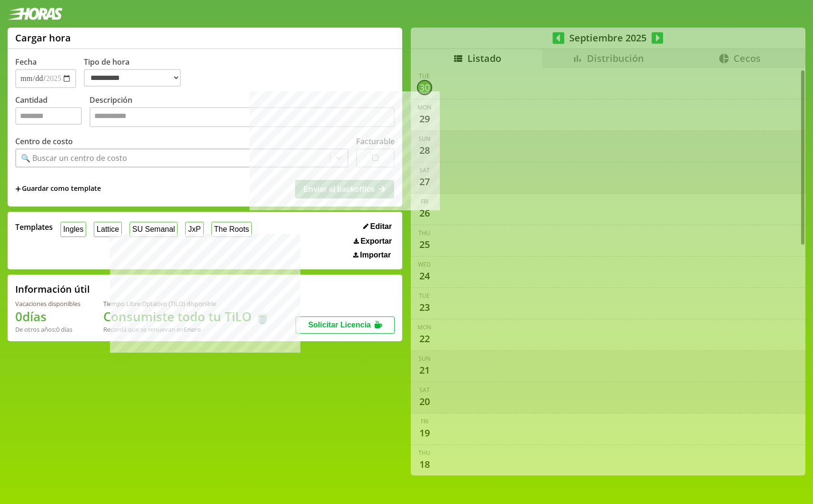 Image resolution: width=813 pixels, height=504 pixels. I want to click on button: The Roots, so click(232, 229).